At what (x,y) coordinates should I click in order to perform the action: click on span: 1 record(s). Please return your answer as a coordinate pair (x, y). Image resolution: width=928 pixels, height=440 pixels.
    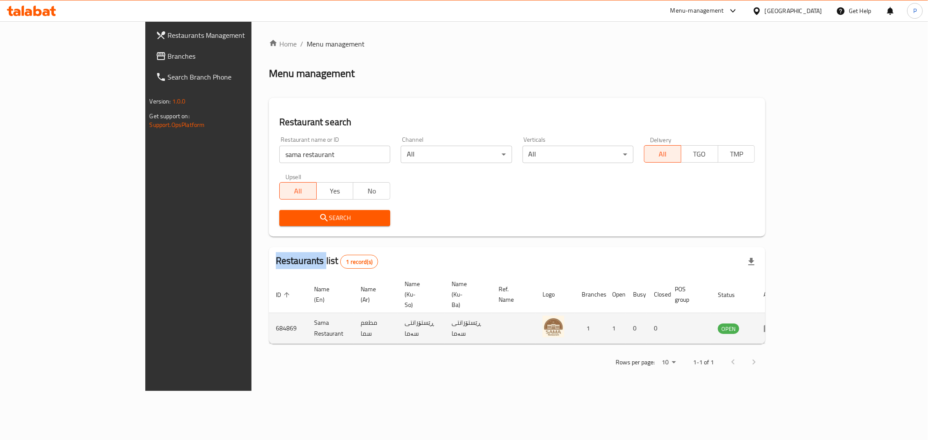
    Looking at the image, I should click on (359, 262).